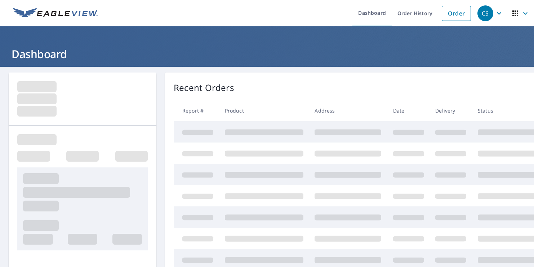 The image size is (534, 267). Describe the element at coordinates (457, 13) in the screenshot. I see `a: Order` at that location.